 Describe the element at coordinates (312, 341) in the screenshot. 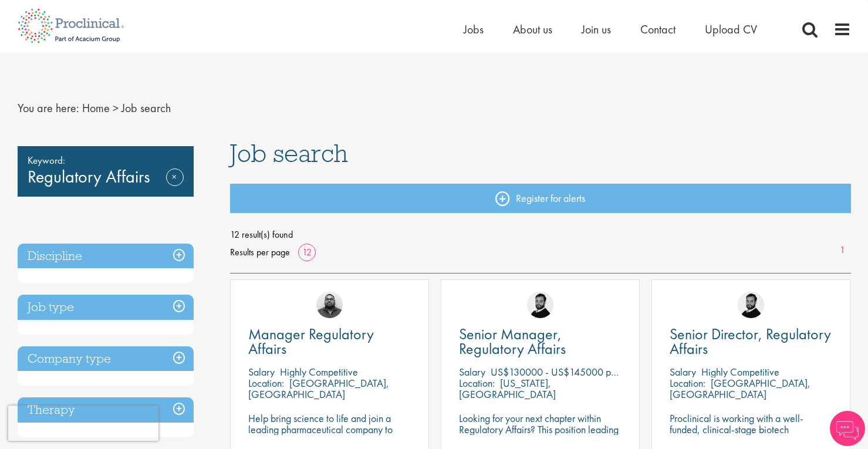

I see `span: Manager Regulatory Affairs` at that location.